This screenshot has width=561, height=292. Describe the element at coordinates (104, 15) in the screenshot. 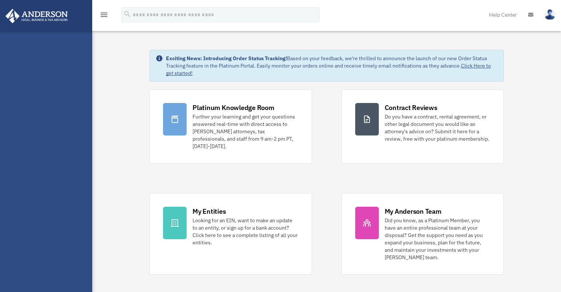

I see `i: menu` at that location.